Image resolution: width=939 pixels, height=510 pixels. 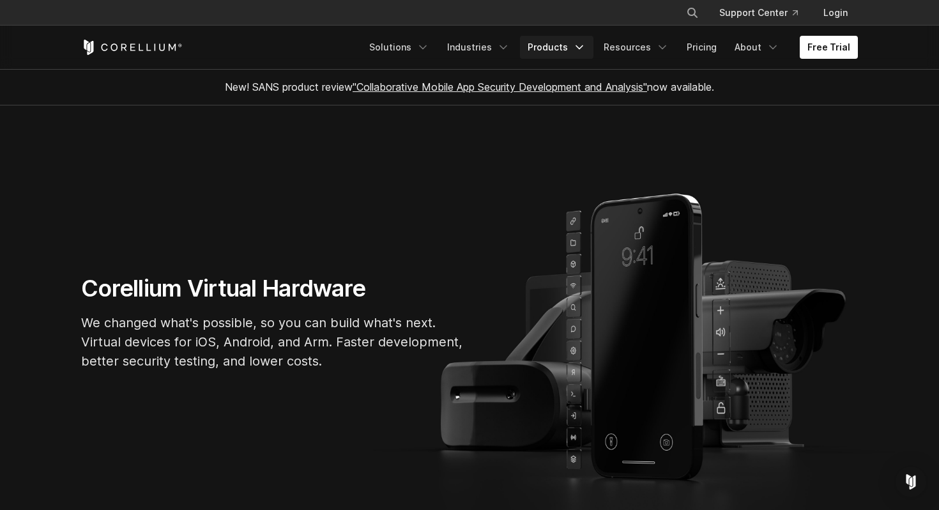 I want to click on button: Search, so click(x=692, y=13).